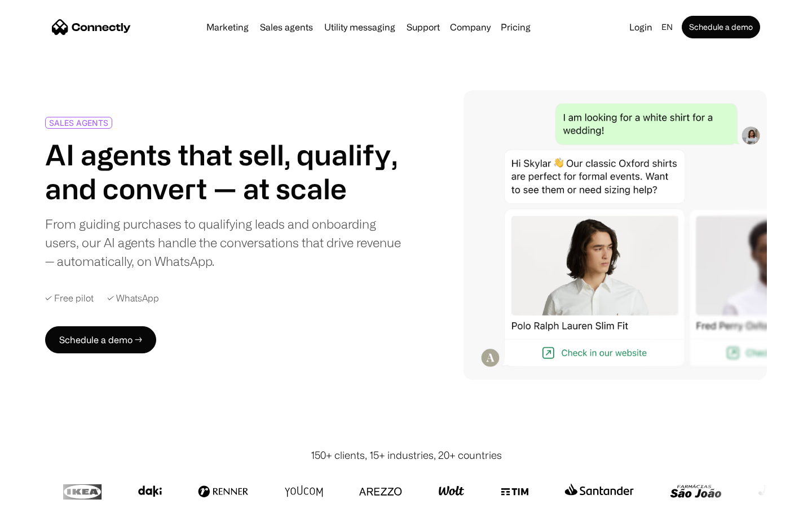 The width and height of the screenshot is (812, 508). I want to click on a: Utility messaging, so click(360, 27).